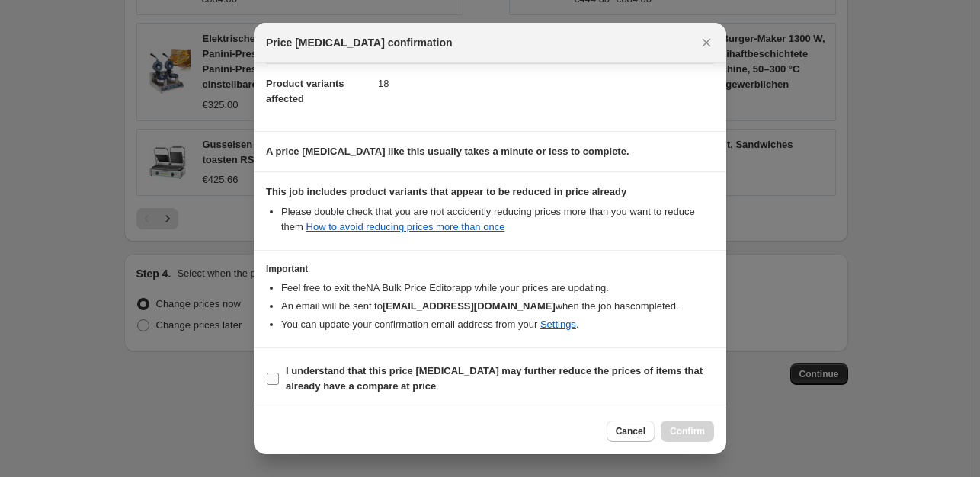  Describe the element at coordinates (706, 43) in the screenshot. I see `button: Close` at that location.